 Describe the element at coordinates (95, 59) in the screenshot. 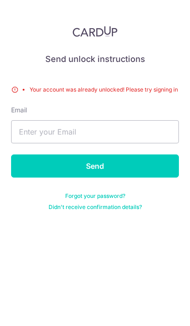

I see `h5: Send unlock instructions` at that location.